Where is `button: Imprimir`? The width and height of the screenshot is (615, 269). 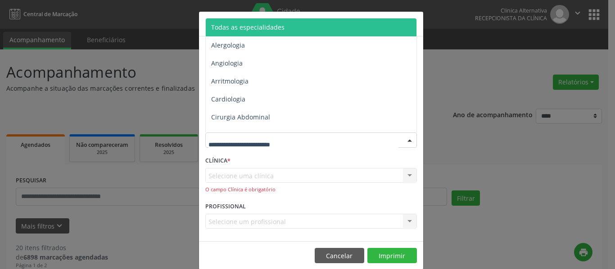
button: Imprimir is located at coordinates (392, 256).